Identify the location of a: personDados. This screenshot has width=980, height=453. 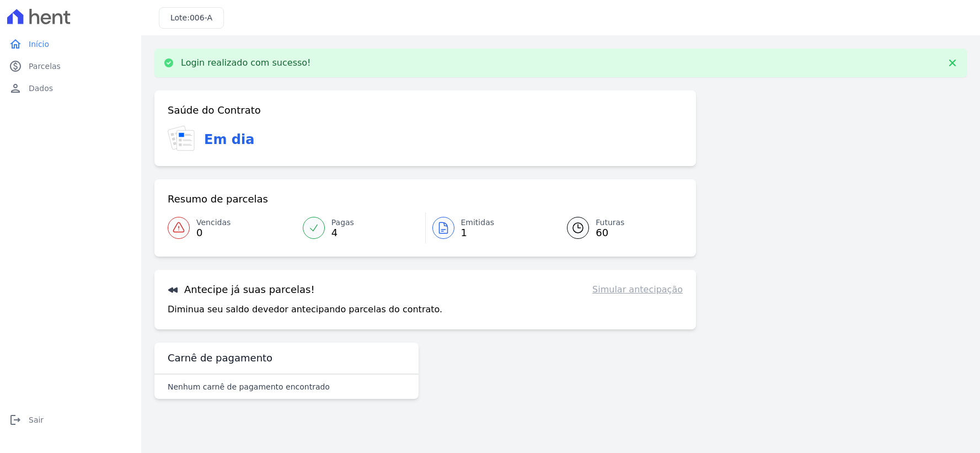
(71, 88).